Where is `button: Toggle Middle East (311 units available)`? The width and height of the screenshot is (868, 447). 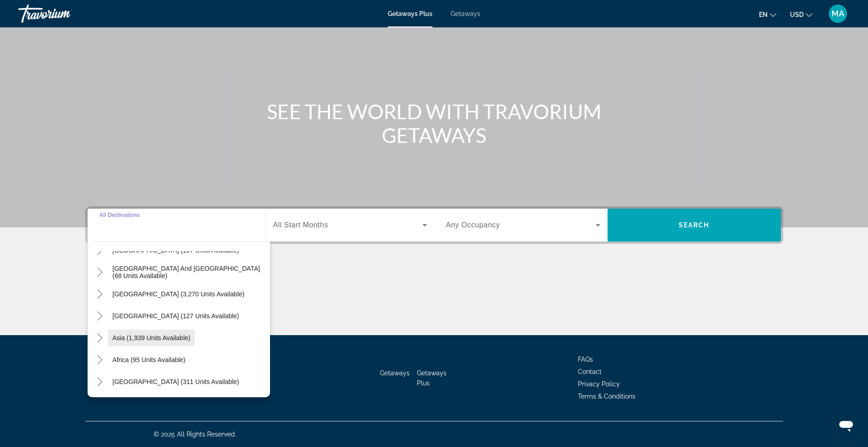
button: Toggle Middle East (311 units available) is located at coordinates (100, 381).